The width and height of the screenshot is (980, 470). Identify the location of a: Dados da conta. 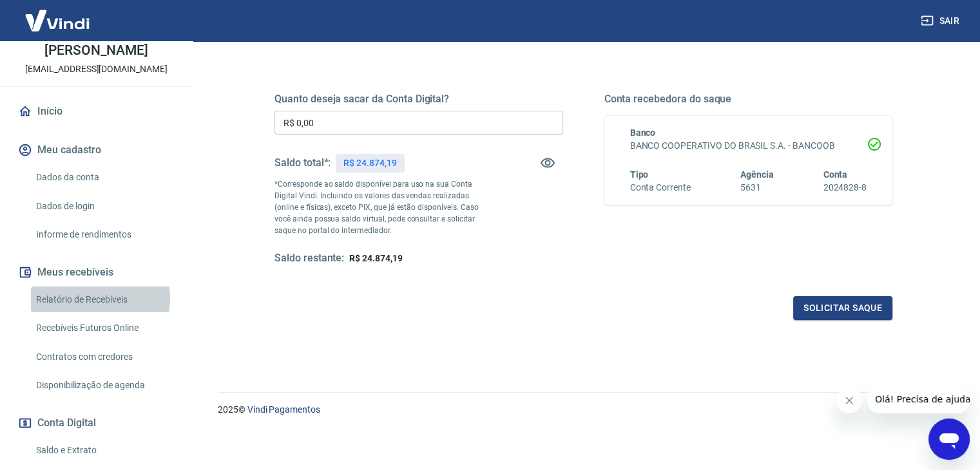
(104, 177).